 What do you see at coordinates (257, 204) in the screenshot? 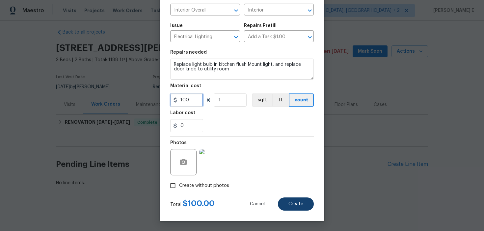
I see `span: Cancel` at bounding box center [257, 204].